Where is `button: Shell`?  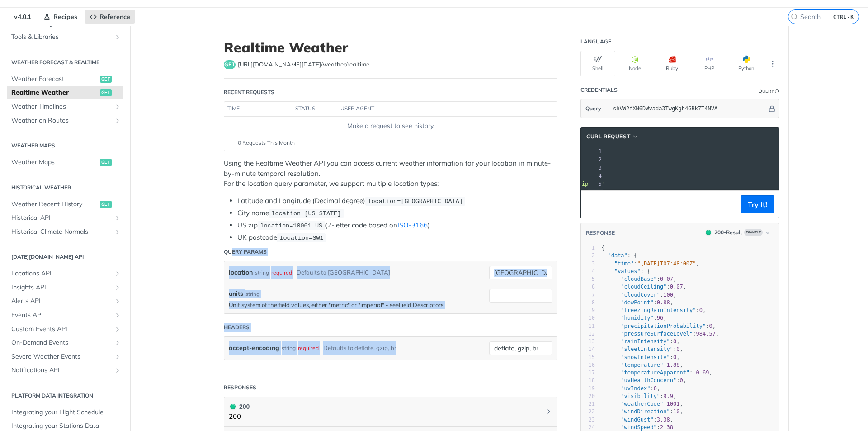
button: Shell is located at coordinates (598, 63).